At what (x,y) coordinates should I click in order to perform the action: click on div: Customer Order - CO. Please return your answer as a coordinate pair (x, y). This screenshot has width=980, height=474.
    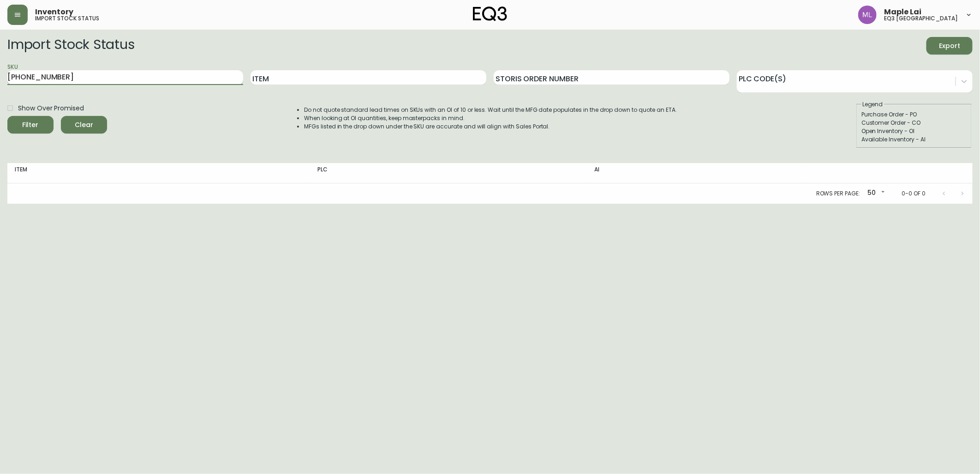
    Looking at the image, I should click on (914, 123).